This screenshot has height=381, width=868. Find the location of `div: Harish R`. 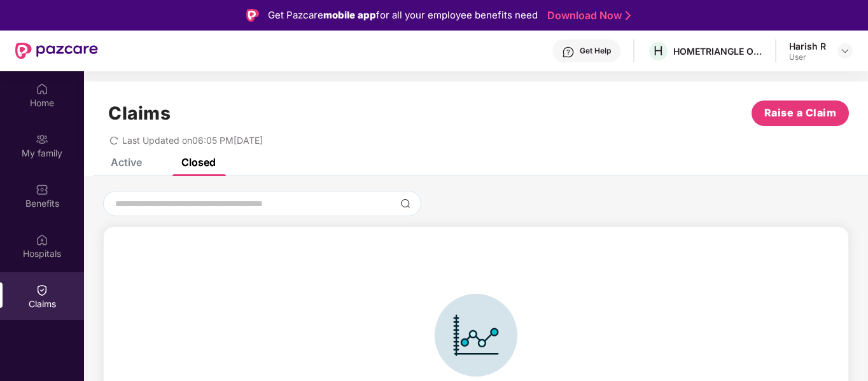

div: Harish R is located at coordinates (808, 46).